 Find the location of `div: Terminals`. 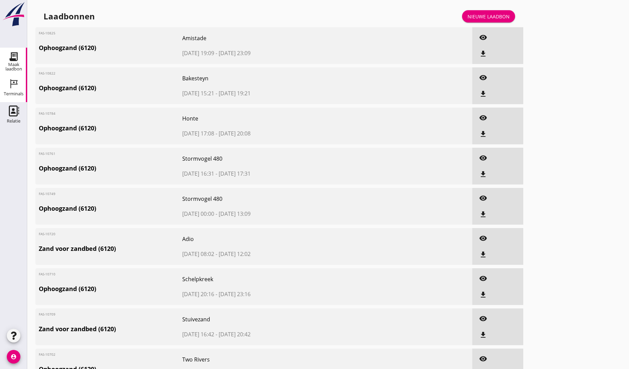

div: Terminals is located at coordinates (14, 93).